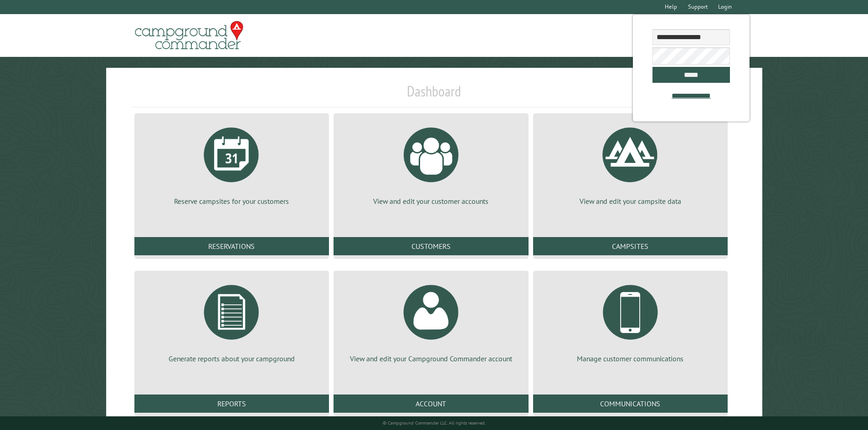 The height and width of the screenshot is (430, 868). What do you see at coordinates (232, 164) in the screenshot?
I see `a: Reserve campsites for your customers` at bounding box center [232, 164].